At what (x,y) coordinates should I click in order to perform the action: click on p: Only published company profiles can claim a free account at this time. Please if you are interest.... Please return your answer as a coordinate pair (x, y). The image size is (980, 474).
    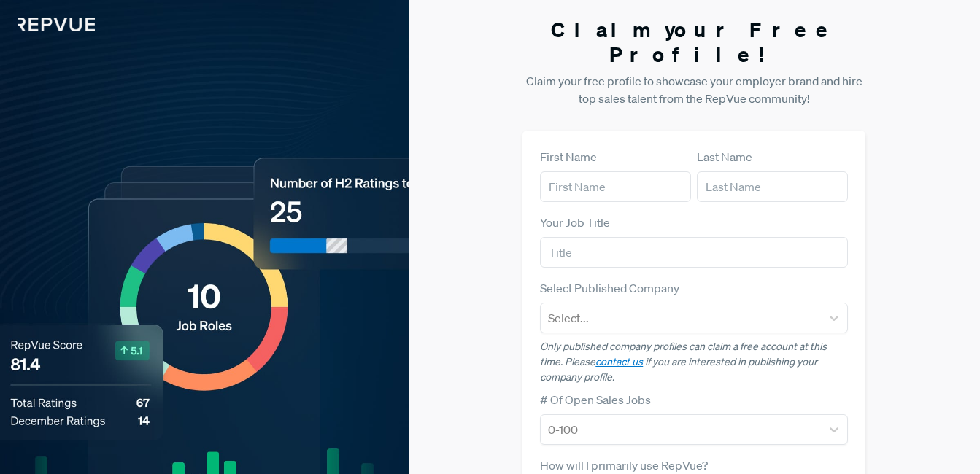
    Looking at the image, I should click on (694, 362).